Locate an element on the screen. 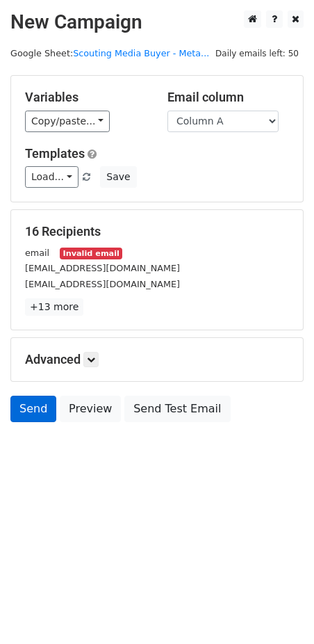 This screenshot has height=644, width=314. a: Scouting Media Buyer - Meta... is located at coordinates (141, 53).